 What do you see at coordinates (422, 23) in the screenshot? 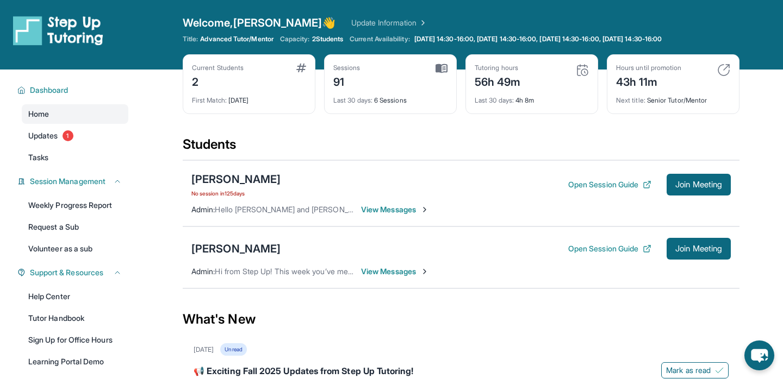
I see `img: Chevron Right` at bounding box center [422, 23].